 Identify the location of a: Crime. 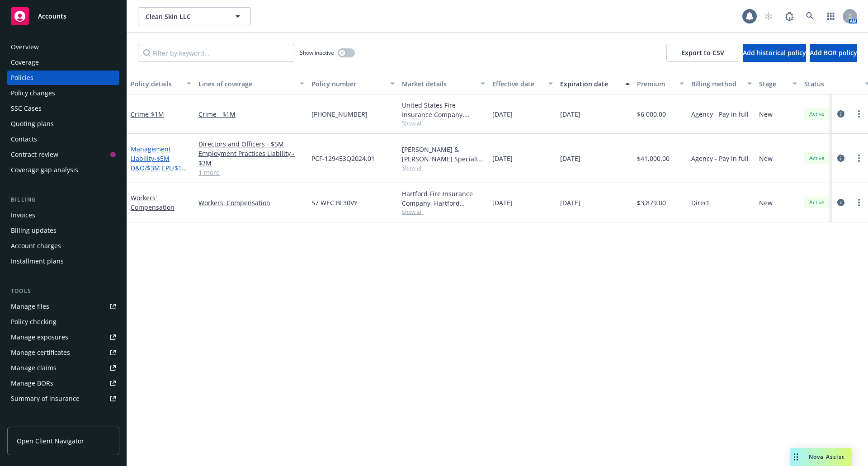
(147, 114).